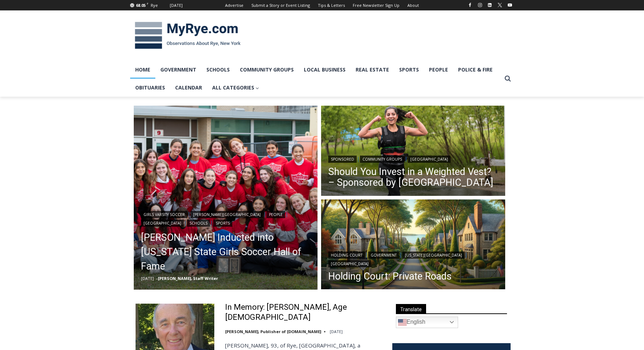 This screenshot has width=644, height=350. What do you see at coordinates (508, 79) in the screenshot?
I see `button: View Search Form` at bounding box center [508, 79].